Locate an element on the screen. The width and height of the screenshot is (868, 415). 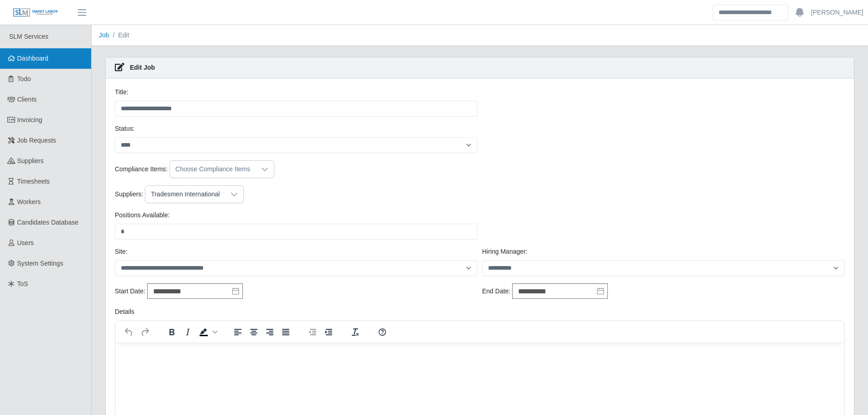
button: Help is located at coordinates (382, 332).